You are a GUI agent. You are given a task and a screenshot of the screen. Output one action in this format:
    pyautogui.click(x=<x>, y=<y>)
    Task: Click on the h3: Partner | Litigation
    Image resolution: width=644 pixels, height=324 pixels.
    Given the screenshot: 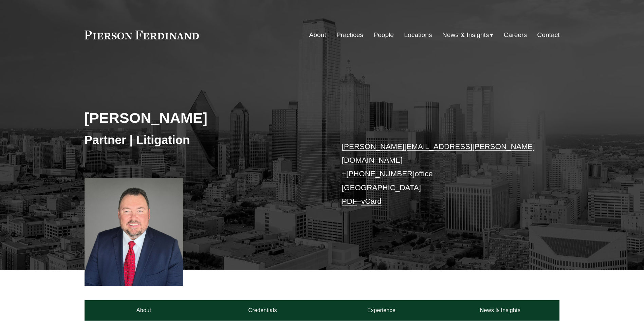 What is the action you would take?
    pyautogui.click(x=203, y=140)
    